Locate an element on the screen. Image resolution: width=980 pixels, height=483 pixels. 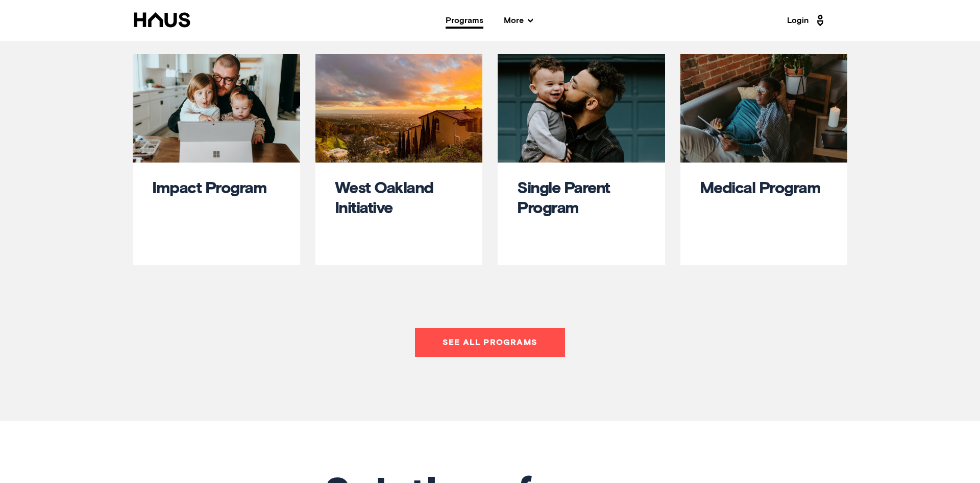
span: More is located at coordinates (518, 20).